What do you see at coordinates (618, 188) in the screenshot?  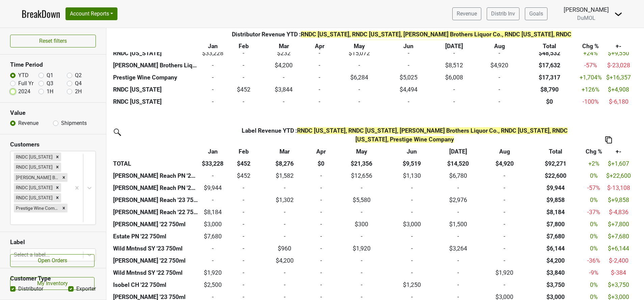 I see `td: $-13,108` at bounding box center [618, 188].